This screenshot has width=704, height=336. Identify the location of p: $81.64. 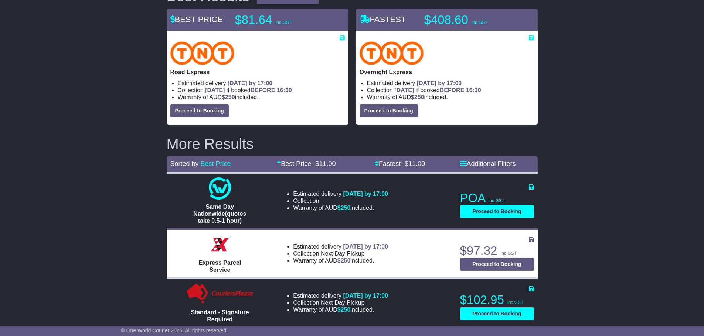
(281, 20).